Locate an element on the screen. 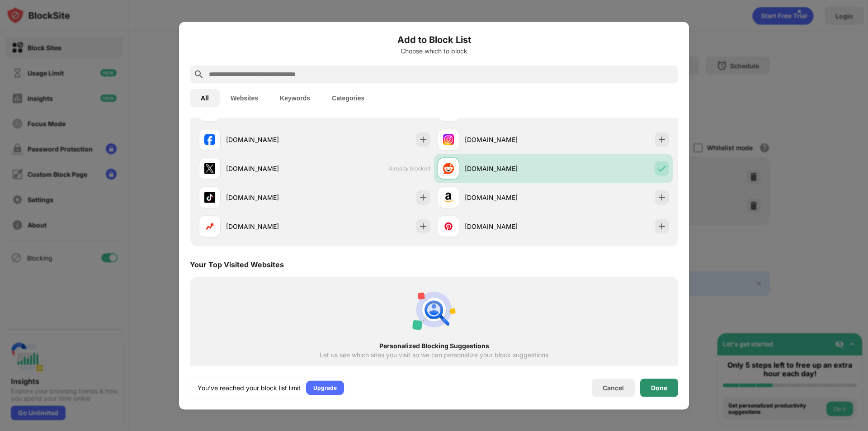 This screenshot has width=868, height=431. div: Your Top Visited Websites is located at coordinates (237, 265).